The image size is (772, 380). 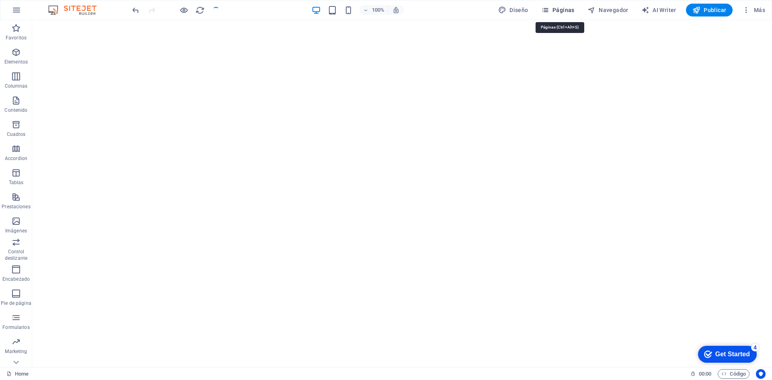 What do you see at coordinates (705, 374) in the screenshot?
I see `span: 00 00` at bounding box center [705, 374].